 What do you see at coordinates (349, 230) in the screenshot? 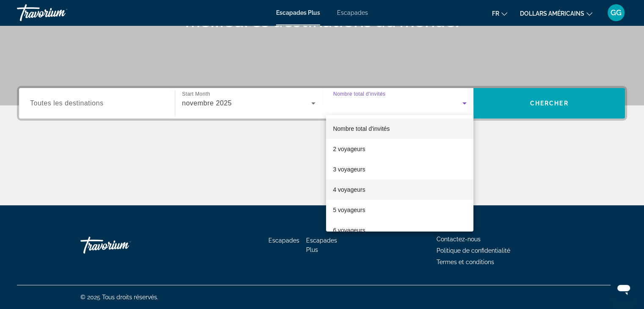
I see `font: 6 voyageurs` at bounding box center [349, 230].